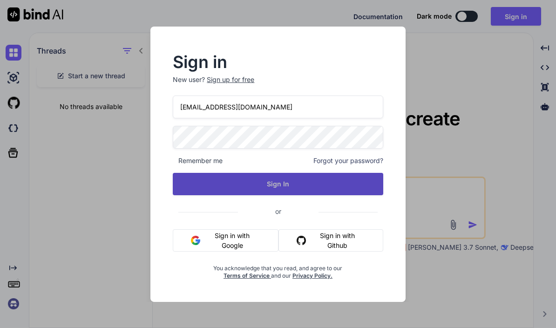 This screenshot has width=556, height=328. I want to click on a: Privacy Policy., so click(312, 275).